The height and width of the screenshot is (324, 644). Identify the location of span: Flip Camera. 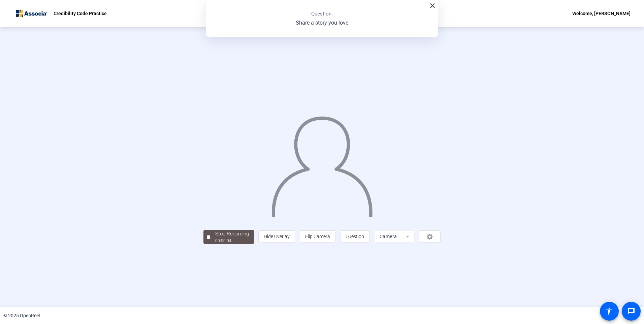
(317, 236).